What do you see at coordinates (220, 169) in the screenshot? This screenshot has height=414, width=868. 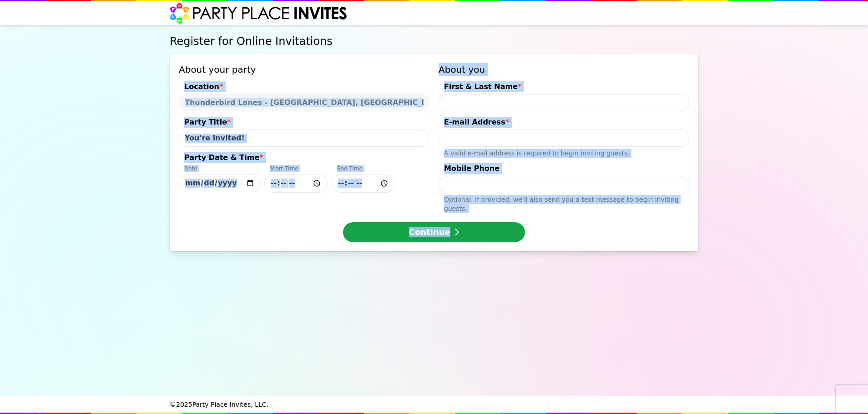 I see `div: Date` at bounding box center [220, 169].